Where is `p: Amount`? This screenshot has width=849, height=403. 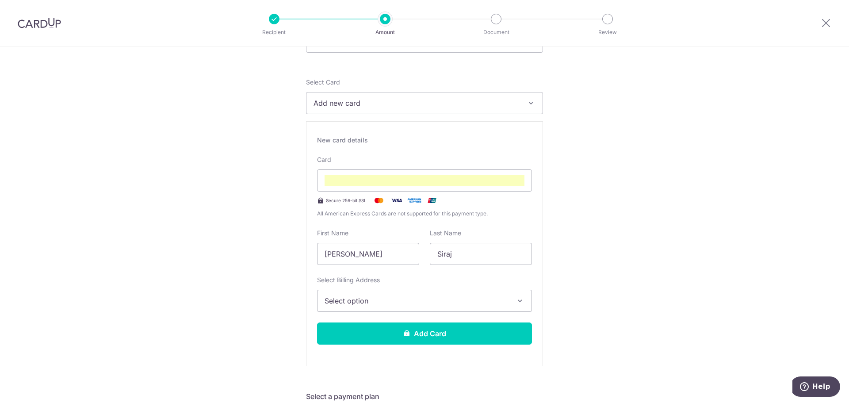 p: Amount is located at coordinates (385, 32).